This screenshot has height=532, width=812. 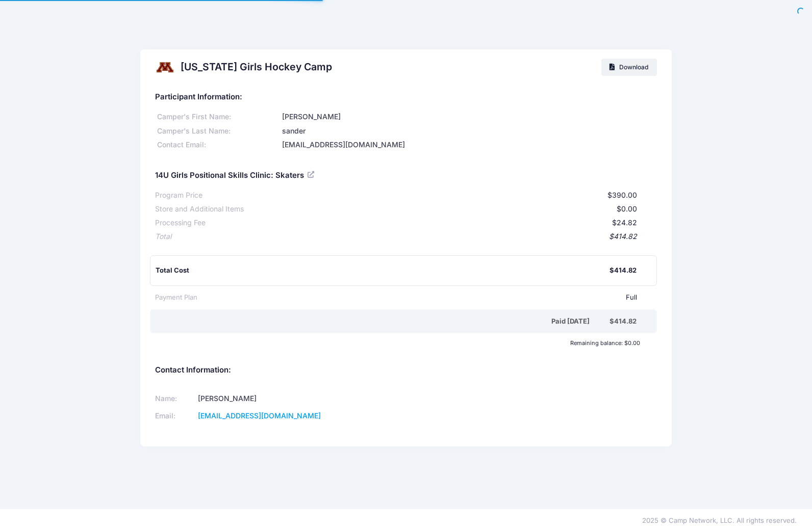 I want to click on div: Full, so click(x=416, y=298).